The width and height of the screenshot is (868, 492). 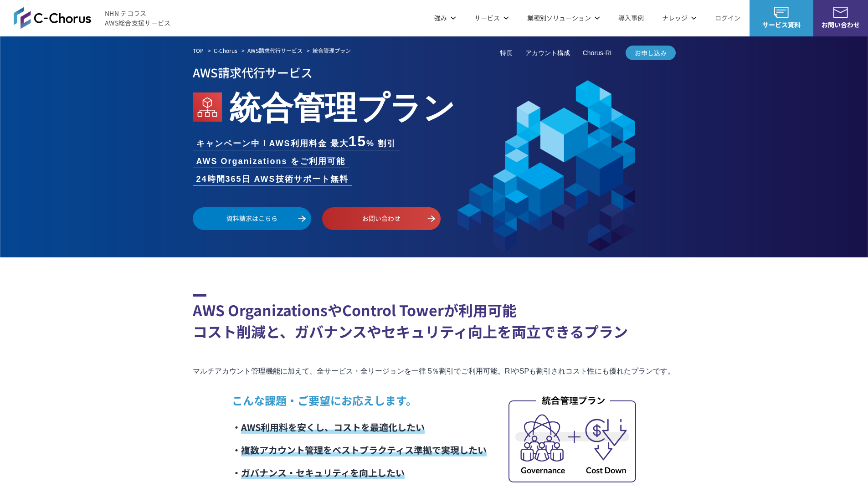 I want to click on a: Chorus-RI, so click(x=597, y=52).